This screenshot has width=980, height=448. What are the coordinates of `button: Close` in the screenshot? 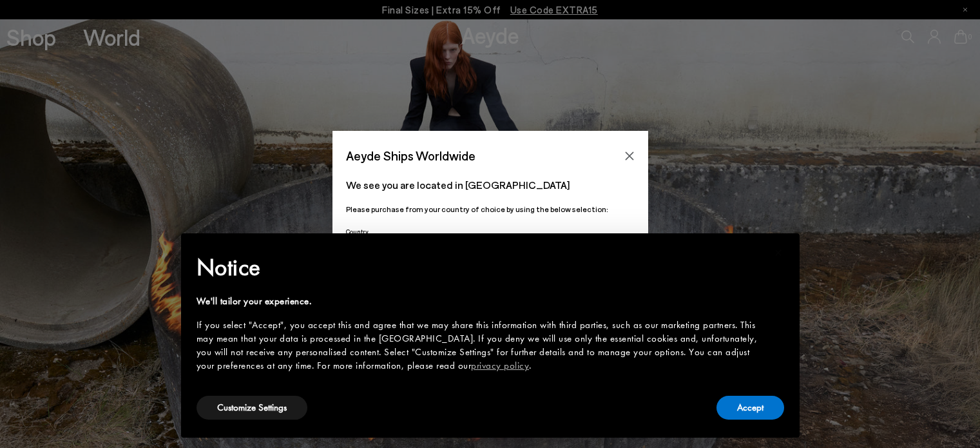 It's located at (630, 156).